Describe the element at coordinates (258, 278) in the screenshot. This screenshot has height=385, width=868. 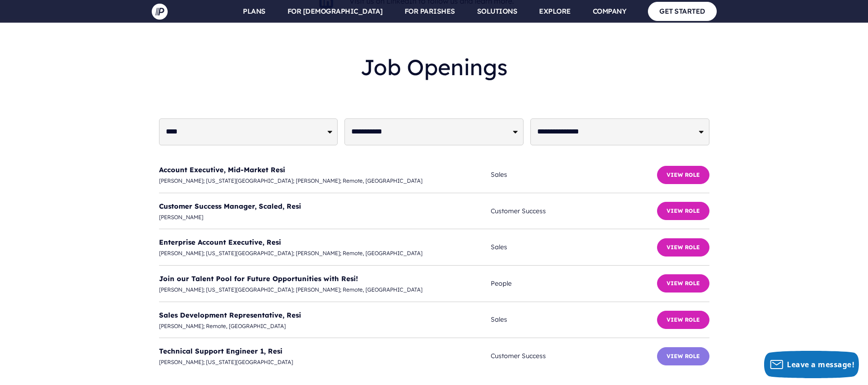
I see `a: Join our Talent Pool for Future Opportunities with Resi!` at that location.